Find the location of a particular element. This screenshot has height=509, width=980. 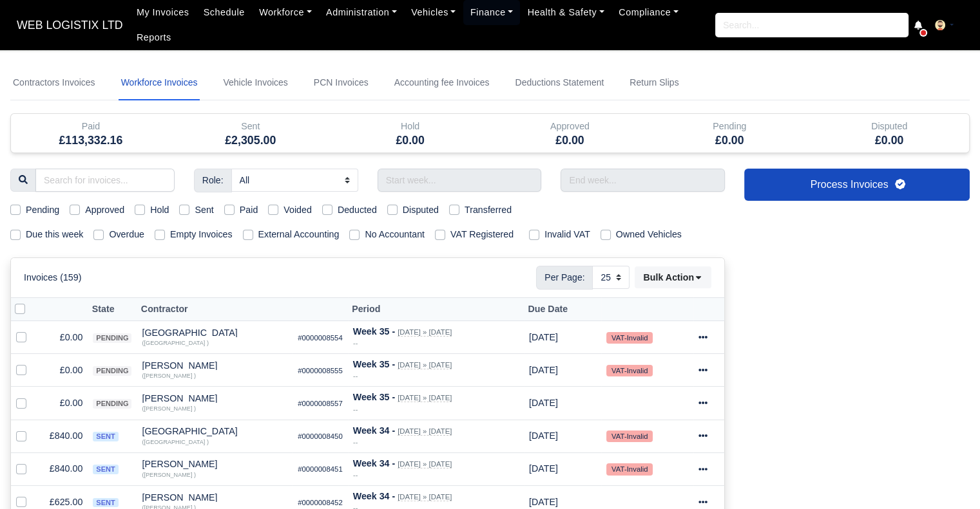

label: Owned Vehicles is located at coordinates (649, 234).